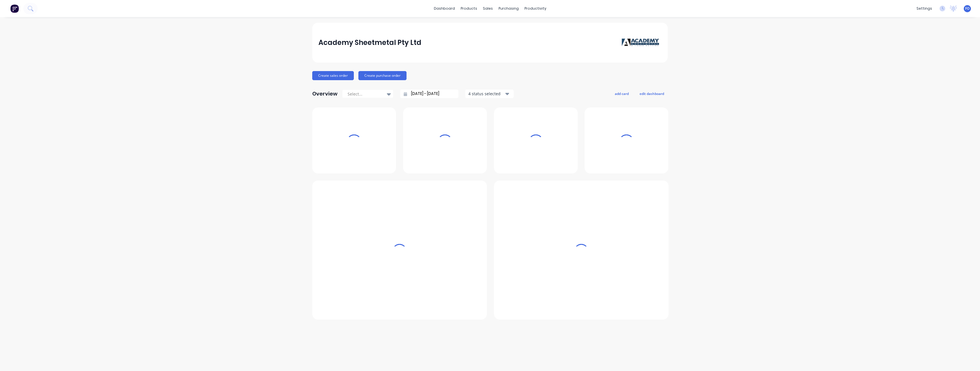  What do you see at coordinates (535, 8) in the screenshot?
I see `div: productivity` at bounding box center [535, 8].